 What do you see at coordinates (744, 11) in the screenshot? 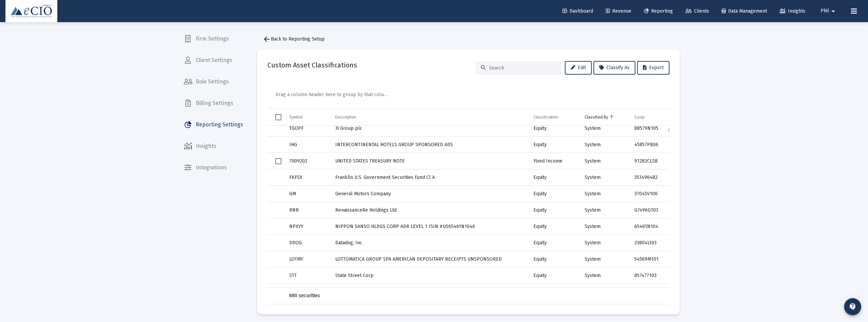
I see `a: Data Management` at bounding box center [744, 11].